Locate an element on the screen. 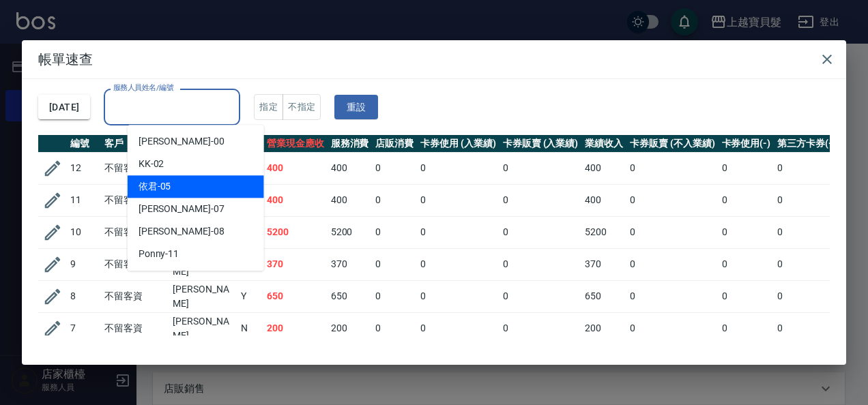 Image resolution: width=868 pixels, height=405 pixels. span: Ponny -11 is located at coordinates (159, 253).